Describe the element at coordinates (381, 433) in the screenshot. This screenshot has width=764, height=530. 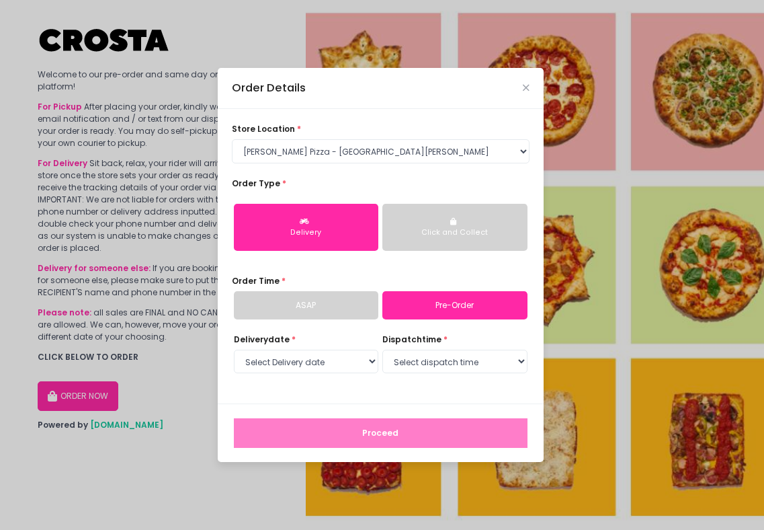
I see `button: Proceed` at that location.